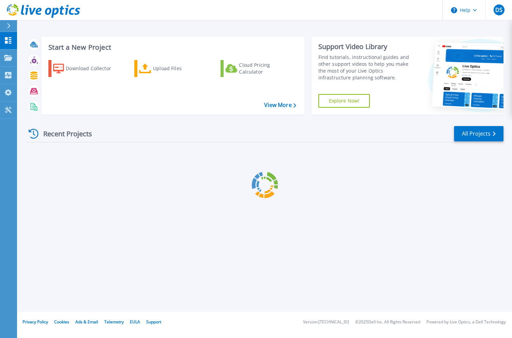 This screenshot has height=338, width=512. Describe the element at coordinates (366, 47) in the screenshot. I see `div: Support Video Library` at that location.